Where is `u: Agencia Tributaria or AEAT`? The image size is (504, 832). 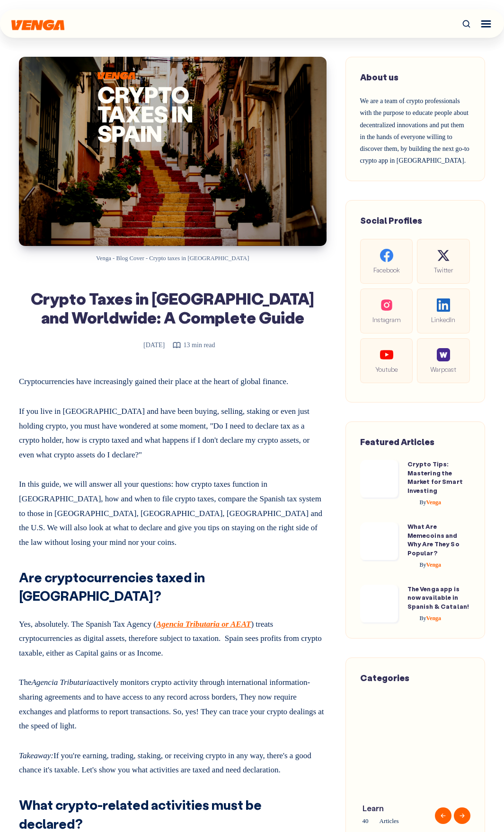 u: Agencia Tributaria or AEAT is located at coordinates (204, 624).